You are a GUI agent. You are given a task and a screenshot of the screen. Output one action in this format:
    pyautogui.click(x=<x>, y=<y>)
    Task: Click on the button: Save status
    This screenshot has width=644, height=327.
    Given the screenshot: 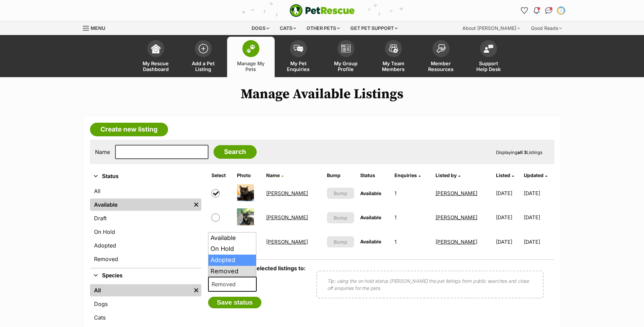 What is the action you would take?
    pyautogui.click(x=235, y=302)
    